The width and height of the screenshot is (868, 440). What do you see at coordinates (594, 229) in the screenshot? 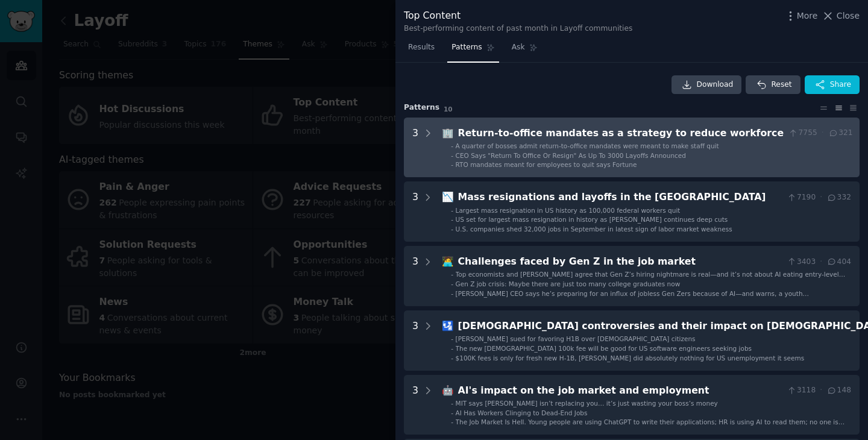
I see `span: U.S. companies shed 32,000 jobs in September in latest sign of labor market weakness` at bounding box center [594, 229].